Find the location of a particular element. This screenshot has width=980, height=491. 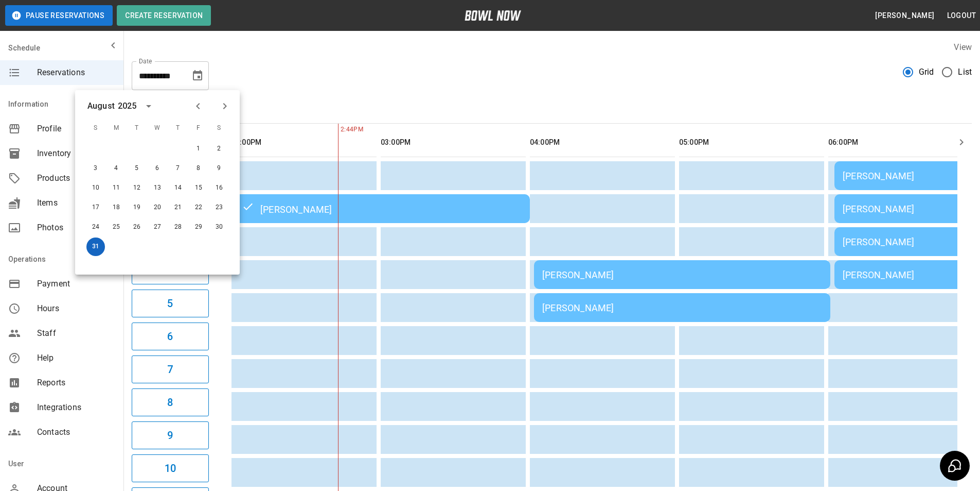

button: Aug 16, 2025 is located at coordinates (220, 188).